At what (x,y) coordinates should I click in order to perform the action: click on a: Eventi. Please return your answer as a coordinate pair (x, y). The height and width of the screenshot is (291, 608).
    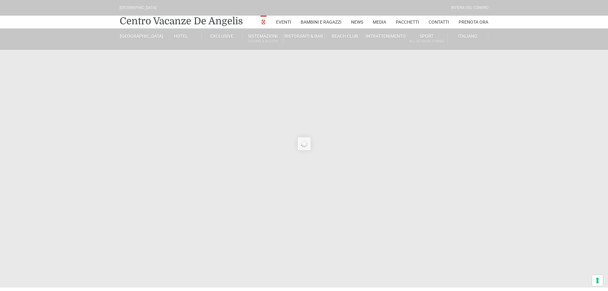
    Looking at the image, I should click on (283, 22).